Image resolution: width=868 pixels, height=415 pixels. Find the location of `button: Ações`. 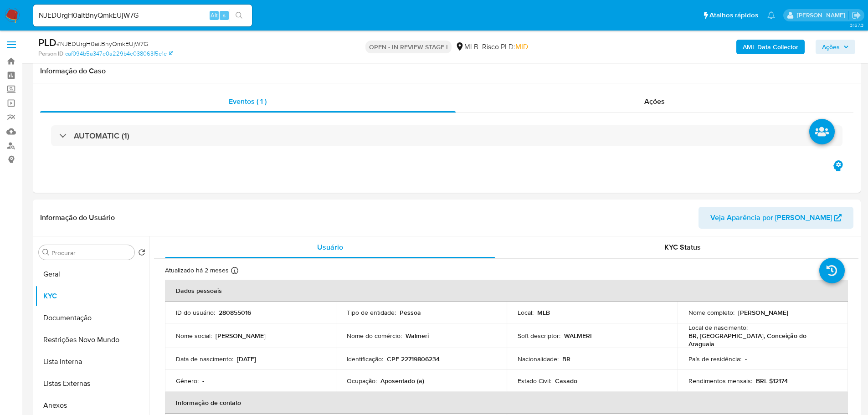

button: Ações is located at coordinates (835, 47).